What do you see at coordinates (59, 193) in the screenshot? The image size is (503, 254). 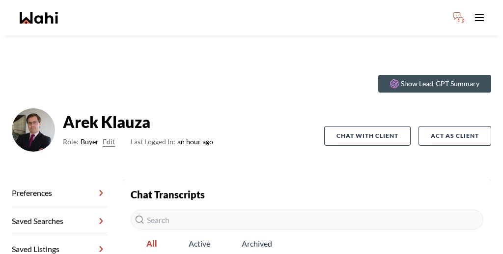 I see `a: Preferences` at bounding box center [59, 193].